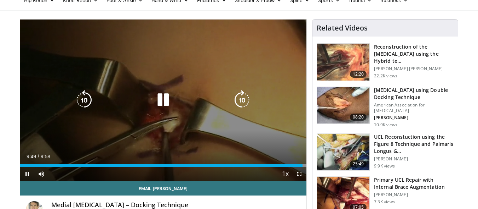 The image size is (478, 209). Describe the element at coordinates (384, 166) in the screenshot. I see `p: 9.9K views` at that location.